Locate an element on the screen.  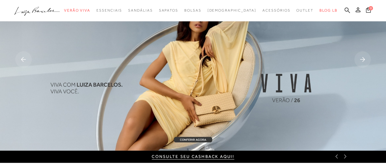
a: BLOG LB is located at coordinates (328, 10).